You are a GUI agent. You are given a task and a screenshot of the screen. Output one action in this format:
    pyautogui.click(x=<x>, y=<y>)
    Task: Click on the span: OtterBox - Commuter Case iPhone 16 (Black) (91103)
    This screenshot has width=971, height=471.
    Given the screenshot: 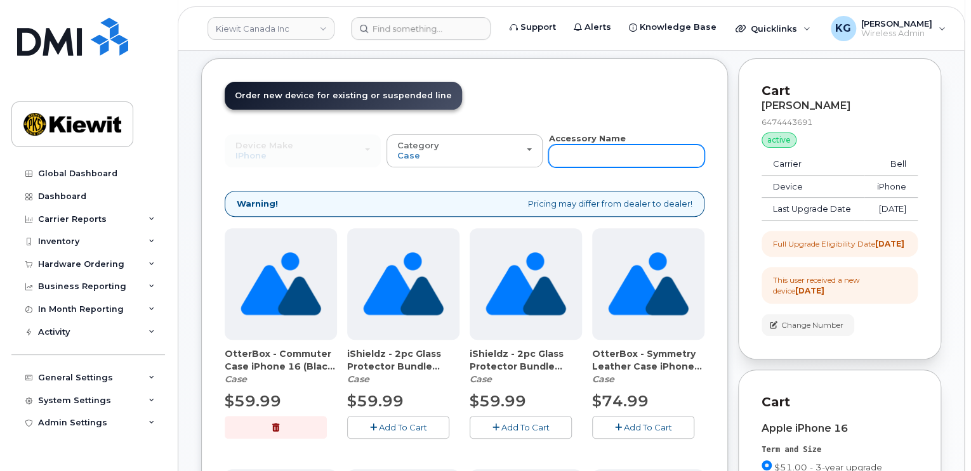 What is the action you would take?
    pyautogui.click(x=280, y=360)
    